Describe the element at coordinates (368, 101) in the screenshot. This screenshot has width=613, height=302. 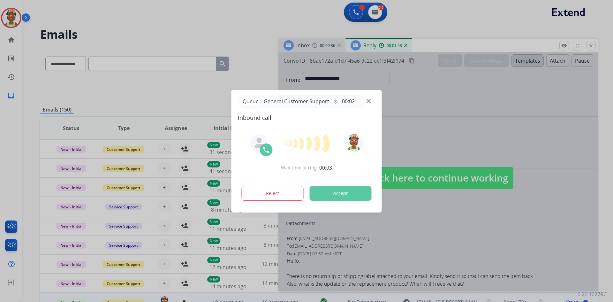
I see `img: close-button` at that location.